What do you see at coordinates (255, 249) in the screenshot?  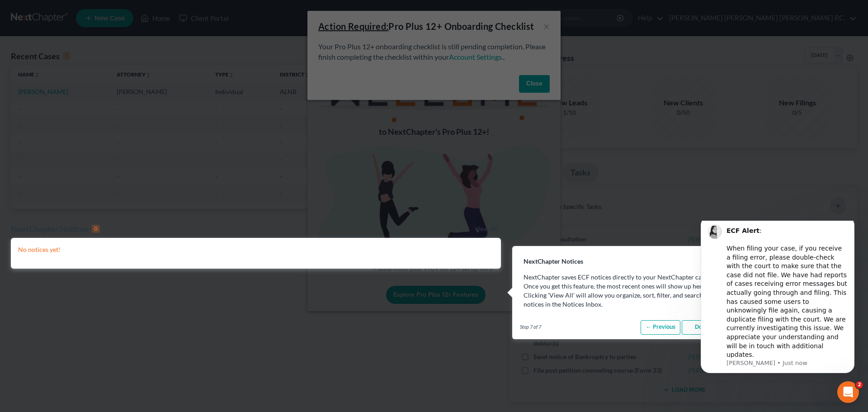 I see `p: No notices yet!` at bounding box center [255, 249].